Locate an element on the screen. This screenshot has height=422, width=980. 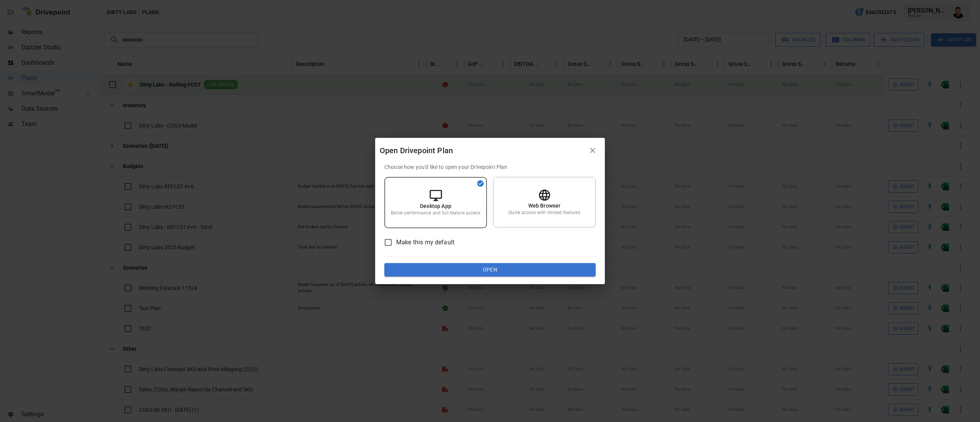
button: Open is located at coordinates (490, 269).